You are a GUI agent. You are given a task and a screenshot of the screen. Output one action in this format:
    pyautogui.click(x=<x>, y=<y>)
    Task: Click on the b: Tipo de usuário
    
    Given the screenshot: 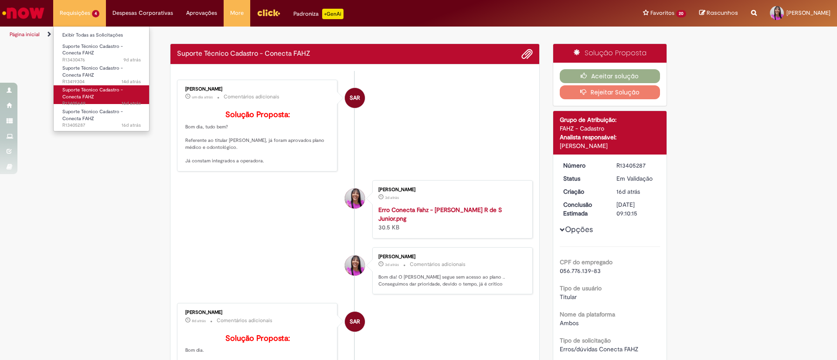 What is the action you would take?
    pyautogui.click(x=580, y=289)
    